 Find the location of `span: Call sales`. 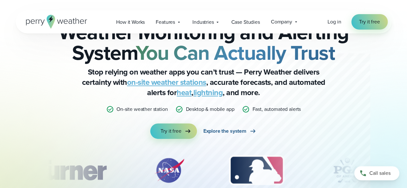

span: Call sales is located at coordinates (380, 173).